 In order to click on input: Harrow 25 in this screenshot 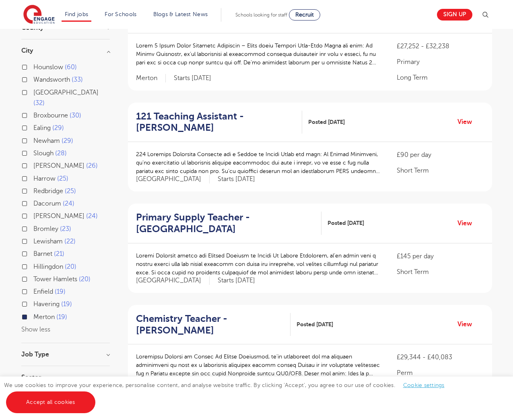, I will do `click(36, 177)`.